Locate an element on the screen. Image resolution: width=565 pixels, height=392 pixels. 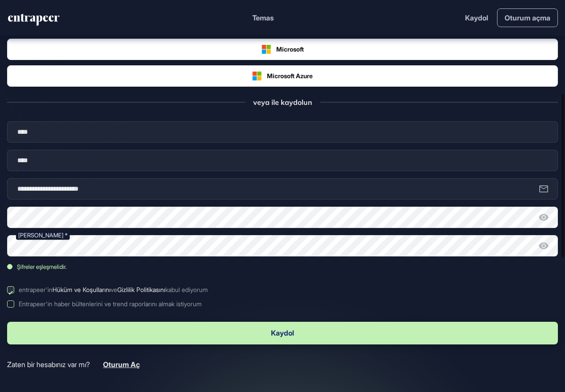
a: Hüküm ve Koşullarını is located at coordinates (81, 289).